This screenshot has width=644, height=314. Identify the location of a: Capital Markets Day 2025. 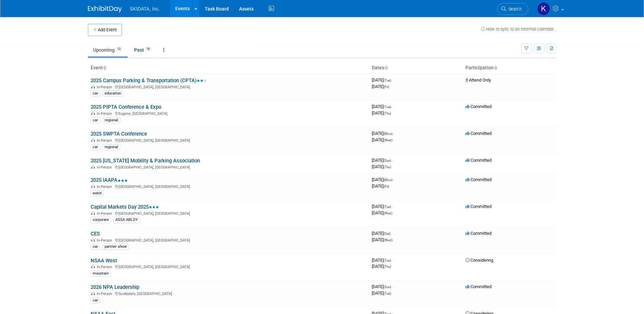
(125, 207).